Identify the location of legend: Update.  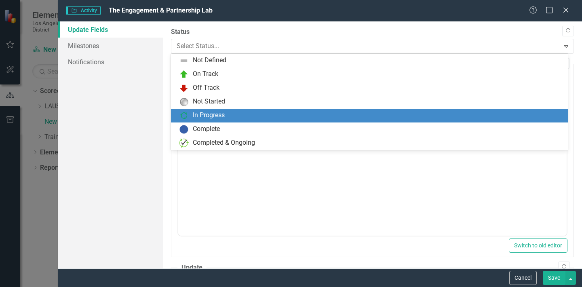
(192, 267).